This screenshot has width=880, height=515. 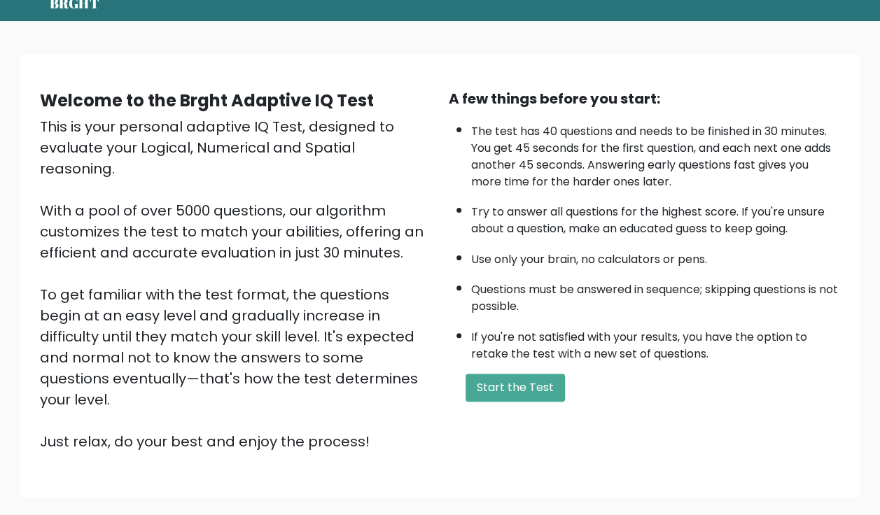 What do you see at coordinates (236, 284) in the screenshot?
I see `div: This is your personal adaptive IQ Test, designed to evaluate your Logical, Numerical and Spatial ...` at bounding box center [236, 284].